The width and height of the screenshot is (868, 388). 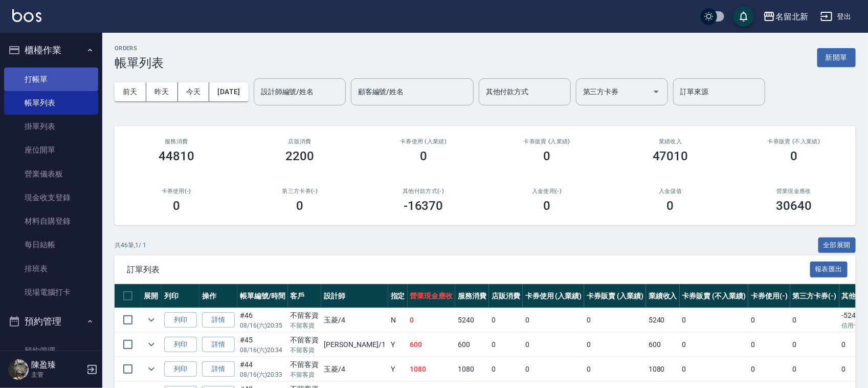 I want to click on button: save, so click(x=744, y=16).